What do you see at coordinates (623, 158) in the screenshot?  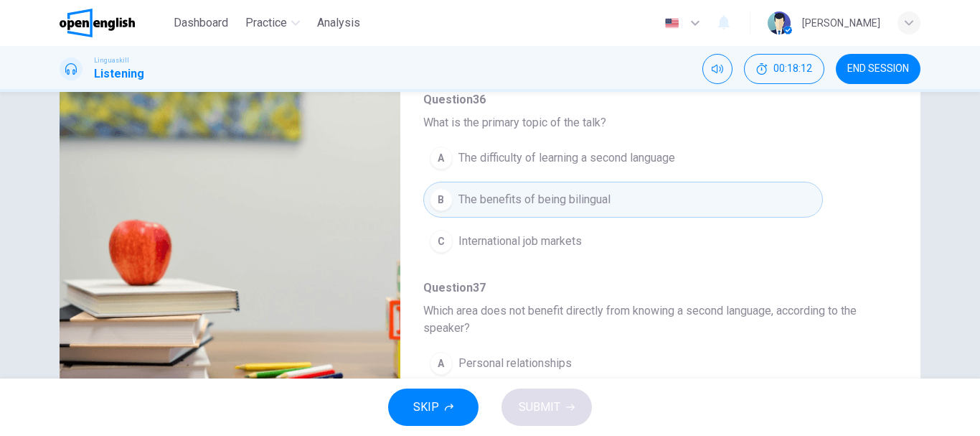 I see `button: AThe difficulty of learning a second language` at bounding box center [623, 158].